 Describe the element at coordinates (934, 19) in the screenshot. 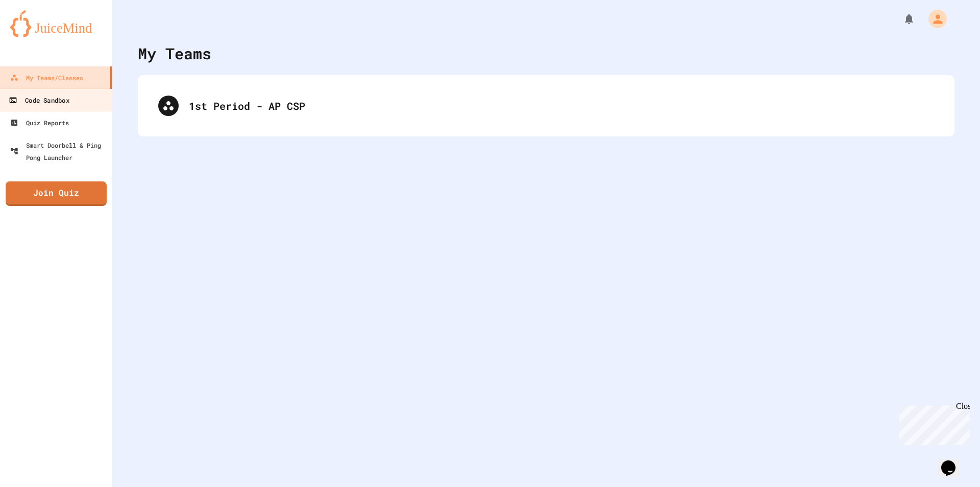

I see `div: My Account` at that location.